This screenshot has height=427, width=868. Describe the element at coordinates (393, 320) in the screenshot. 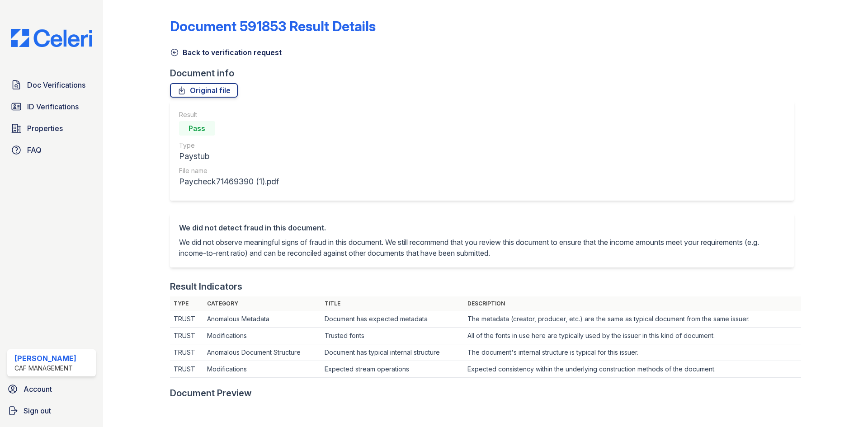

I see `td: Document has expected metadata` at that location.